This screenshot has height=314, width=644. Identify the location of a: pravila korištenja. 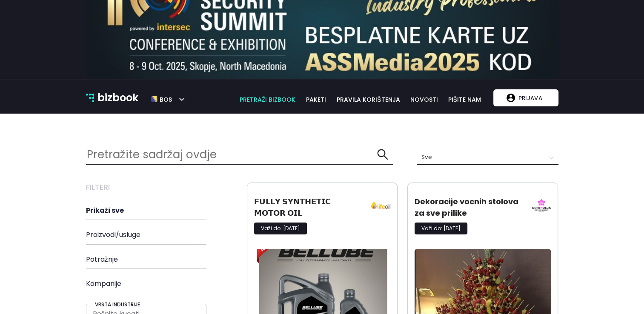
(368, 100).